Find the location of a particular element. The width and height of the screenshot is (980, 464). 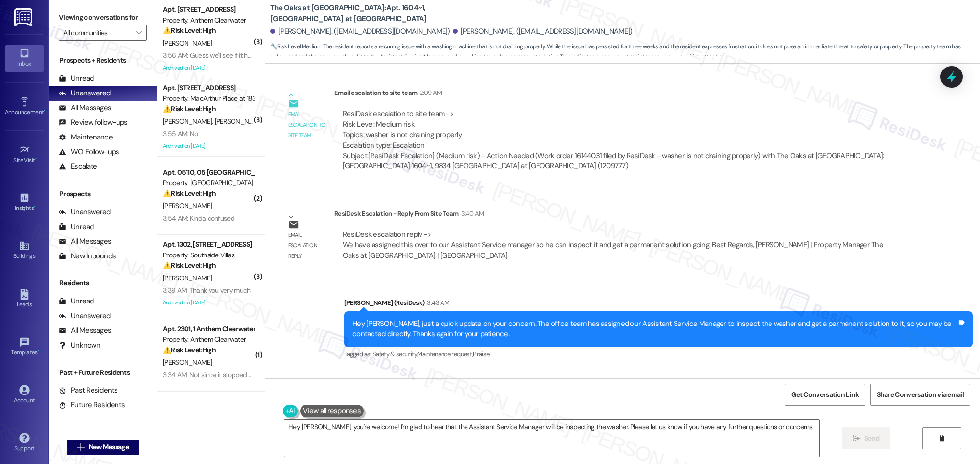

div: Tagged as: is located at coordinates (659, 354).